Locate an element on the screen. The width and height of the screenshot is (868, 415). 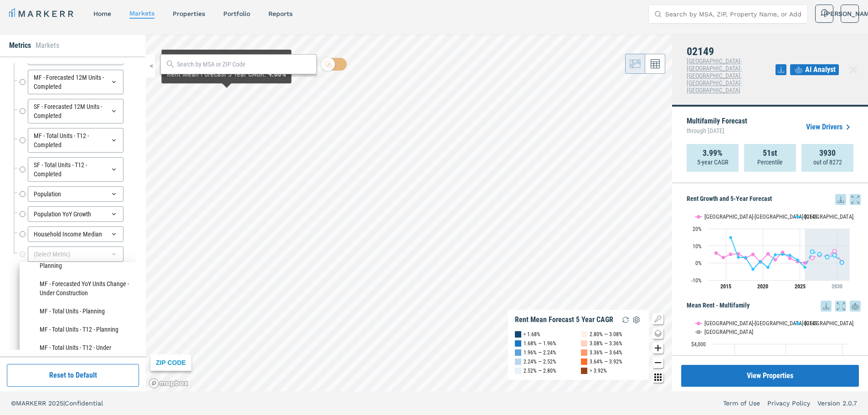
button: Show 02149 is located at coordinates (807, 211).